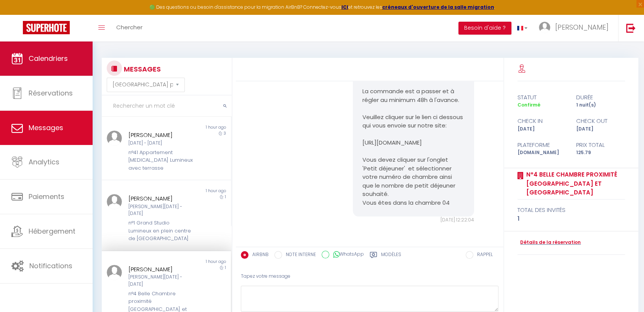  Describe the element at coordinates (258, 255) in the screenshot. I see `label: AIRBNB` at that location.